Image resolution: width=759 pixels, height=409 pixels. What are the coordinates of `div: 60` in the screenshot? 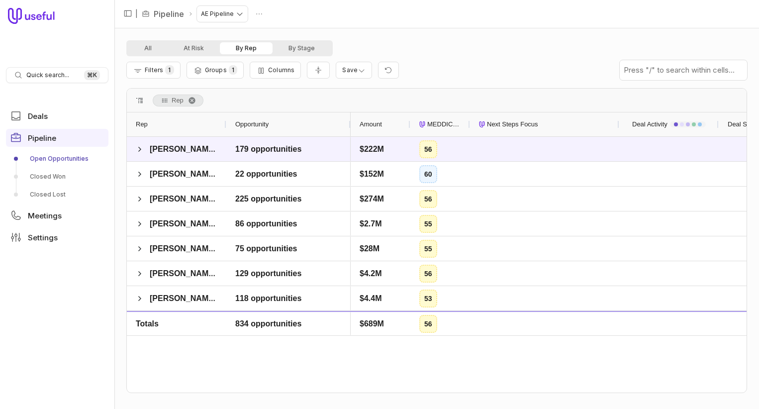 It's located at (428, 174).